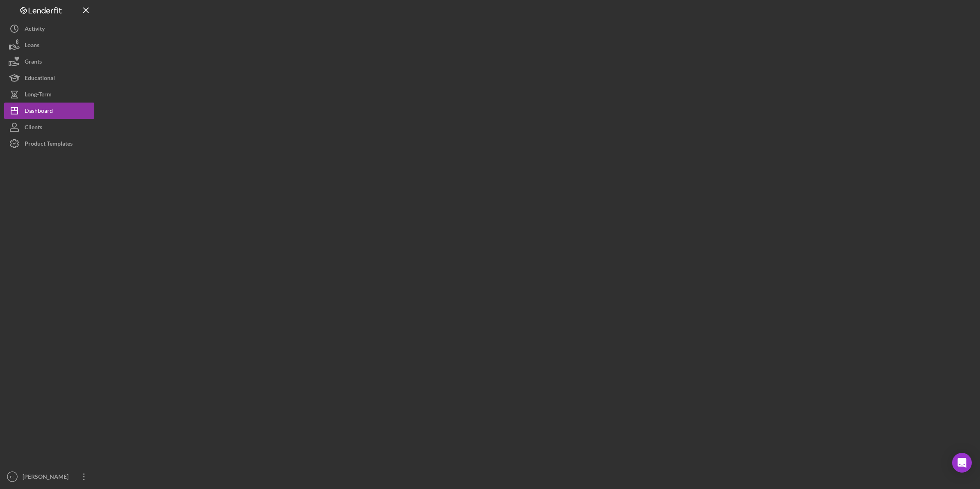 This screenshot has width=980, height=489. I want to click on div: Product Templates, so click(48, 145).